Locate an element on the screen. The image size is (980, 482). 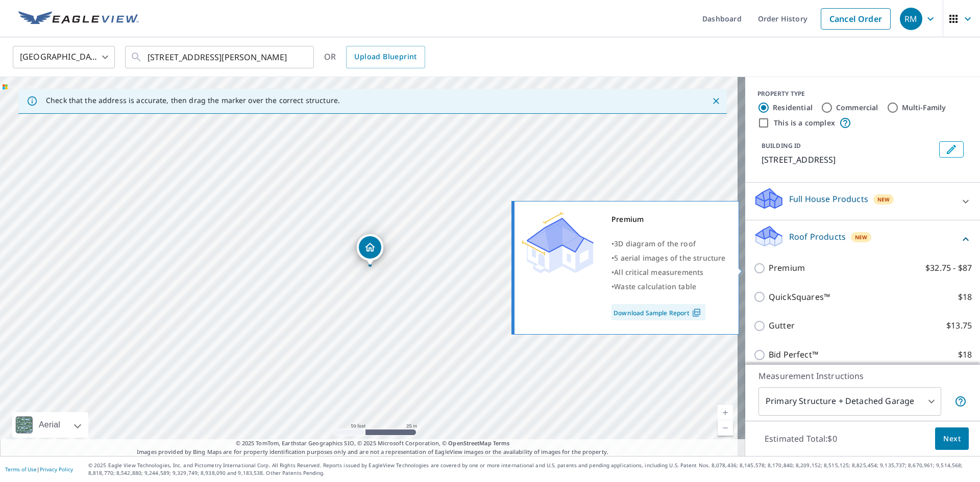
p: Premium is located at coordinates (787, 268).